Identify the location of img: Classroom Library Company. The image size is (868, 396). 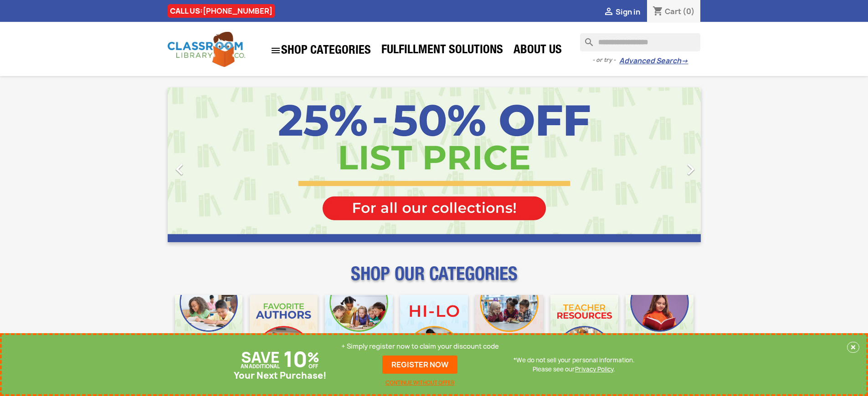
(206, 49).